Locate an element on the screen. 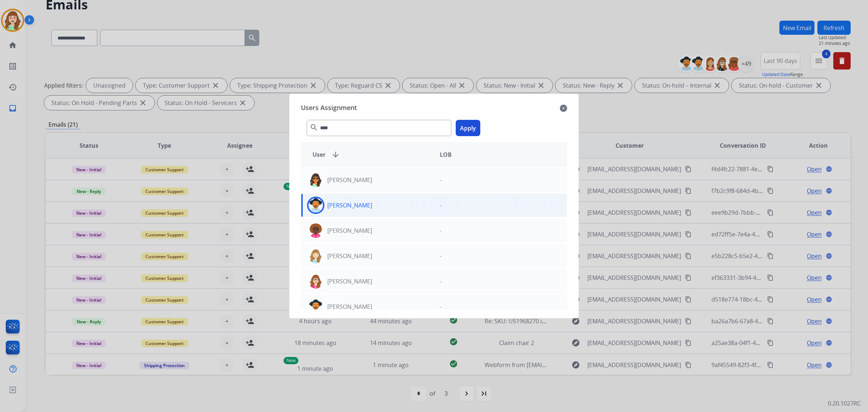  mat-icon: search is located at coordinates (313, 127).